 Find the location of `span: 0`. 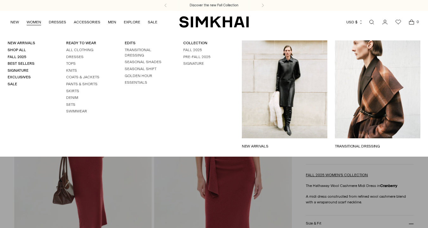

span: 0 is located at coordinates (417, 22).